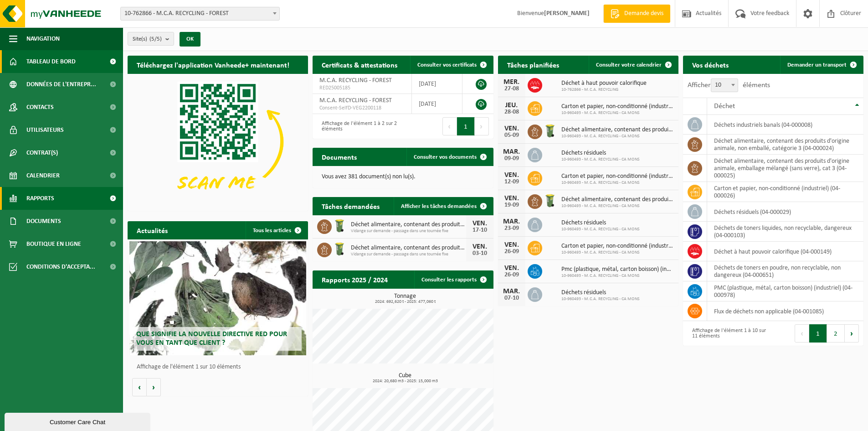 The image size is (868, 431). I want to click on span: Consent-SelfD-VEG2200118, so click(362, 108).